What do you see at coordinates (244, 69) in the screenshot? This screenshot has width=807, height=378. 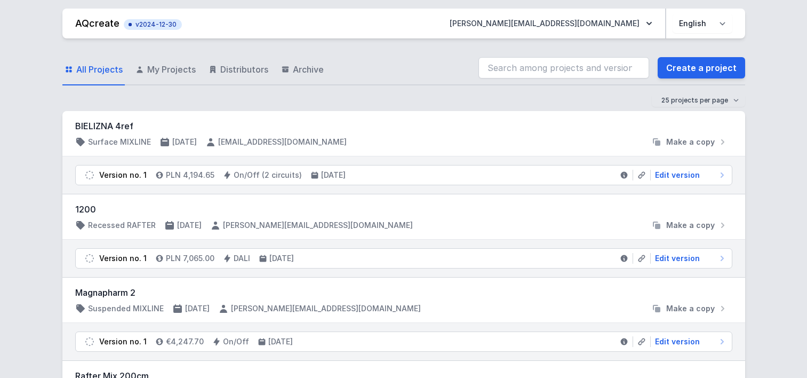 I see `span: Distributors` at bounding box center [244, 69].